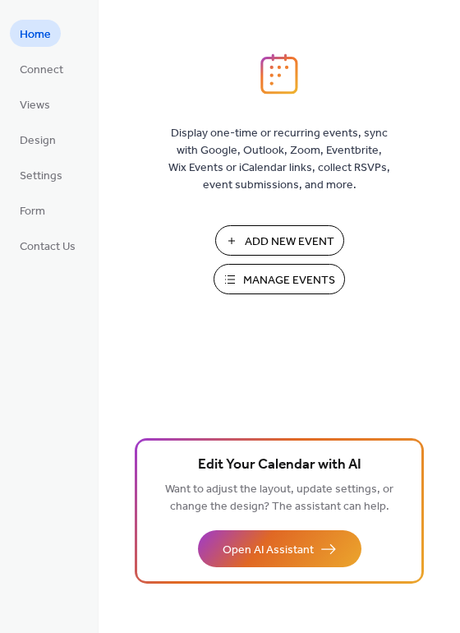  Describe the element at coordinates (35, 33) in the screenshot. I see `a: Home` at that location.